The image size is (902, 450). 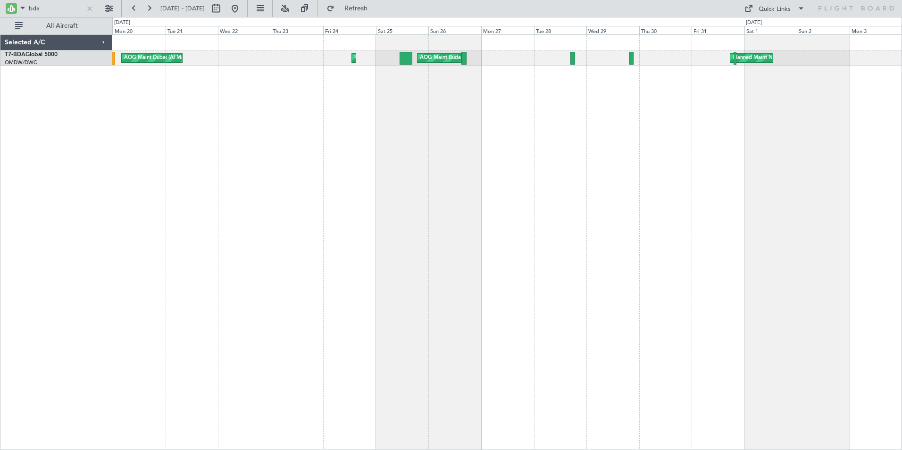 What do you see at coordinates (561, 30) in the screenshot?
I see `div: Tue 28` at bounding box center [561, 30].